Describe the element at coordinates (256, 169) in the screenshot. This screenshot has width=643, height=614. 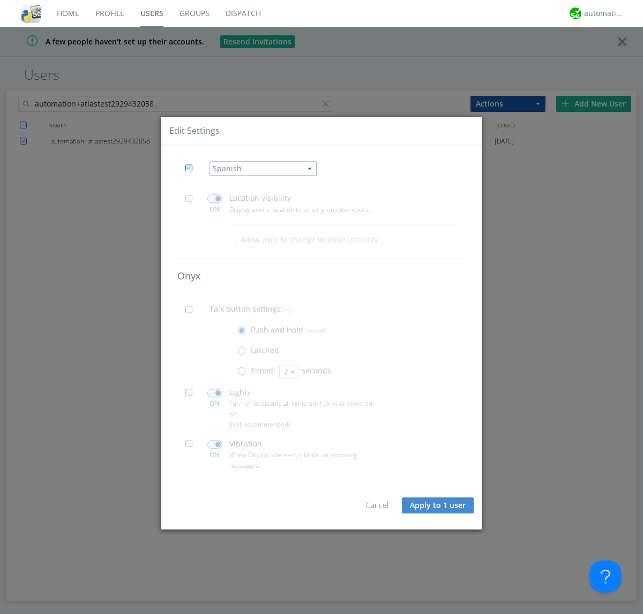
I see `div: Spanish` at that location.